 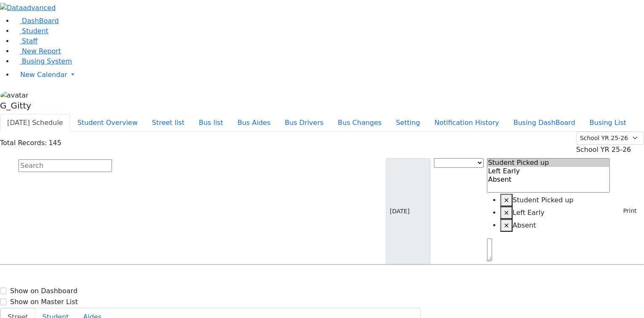 I want to click on span: Busing System, so click(x=47, y=61).